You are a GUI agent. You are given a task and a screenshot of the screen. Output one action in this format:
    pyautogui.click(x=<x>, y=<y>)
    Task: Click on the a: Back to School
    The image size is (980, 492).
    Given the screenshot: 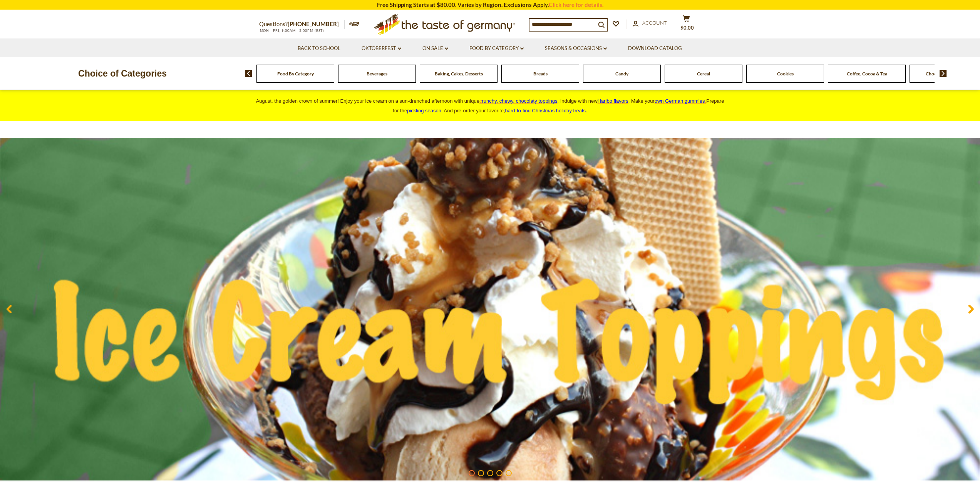 What is the action you would take?
    pyautogui.click(x=319, y=49)
    